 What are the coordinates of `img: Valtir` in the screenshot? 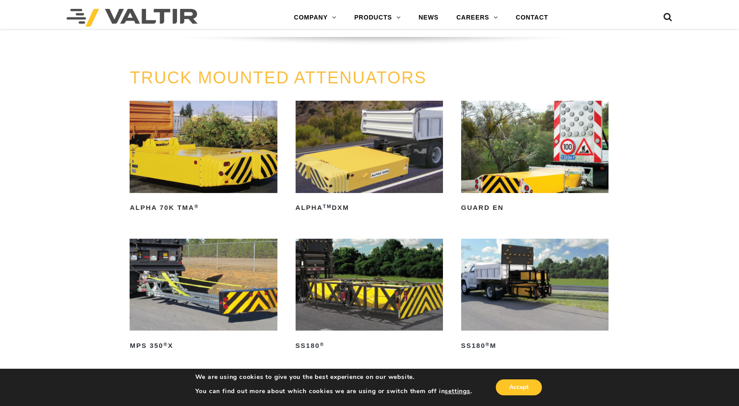 It's located at (132, 18).